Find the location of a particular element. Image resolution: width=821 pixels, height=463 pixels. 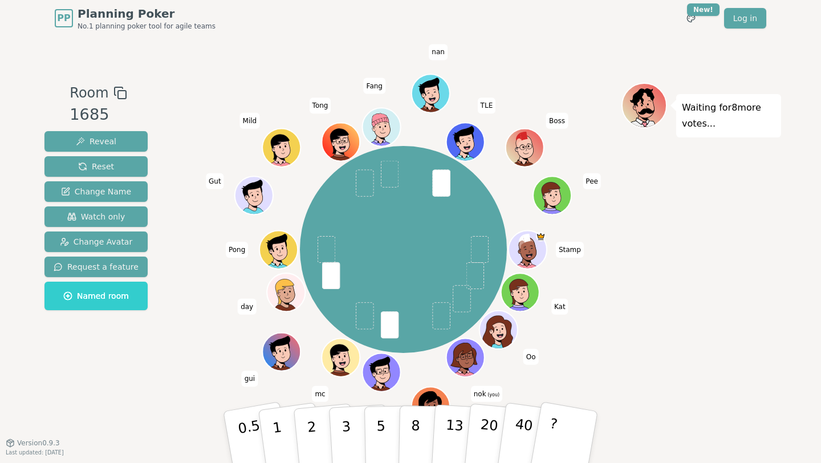

span: (you) is located at coordinates (493, 394).